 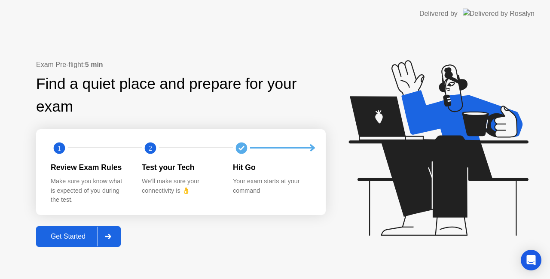 What do you see at coordinates (78, 237) in the screenshot?
I see `button: Get Started` at bounding box center [78, 237].